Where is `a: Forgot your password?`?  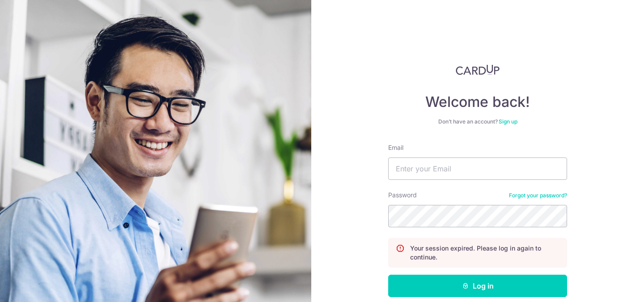
a: Forgot your password? is located at coordinates (538, 195).